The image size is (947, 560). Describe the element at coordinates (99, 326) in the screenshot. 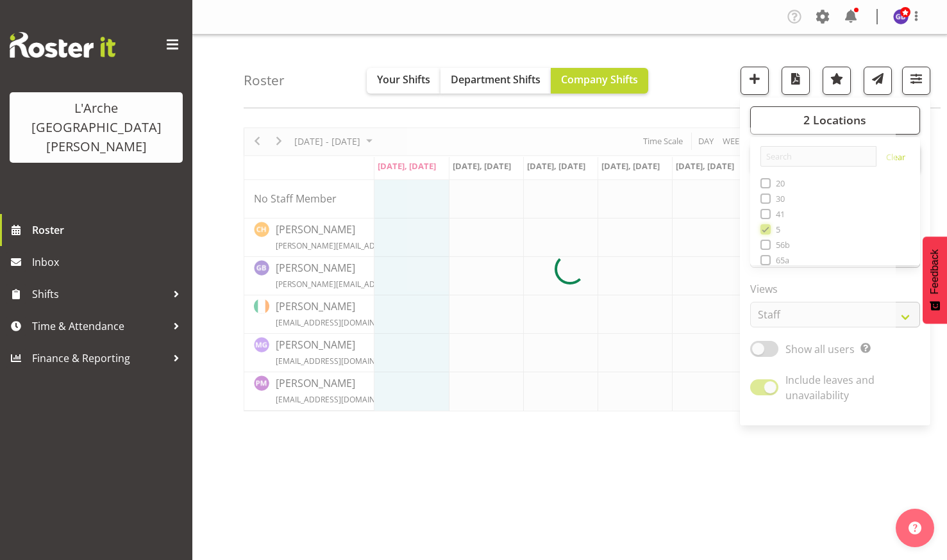

I see `span: Time & Attendance` at that location.